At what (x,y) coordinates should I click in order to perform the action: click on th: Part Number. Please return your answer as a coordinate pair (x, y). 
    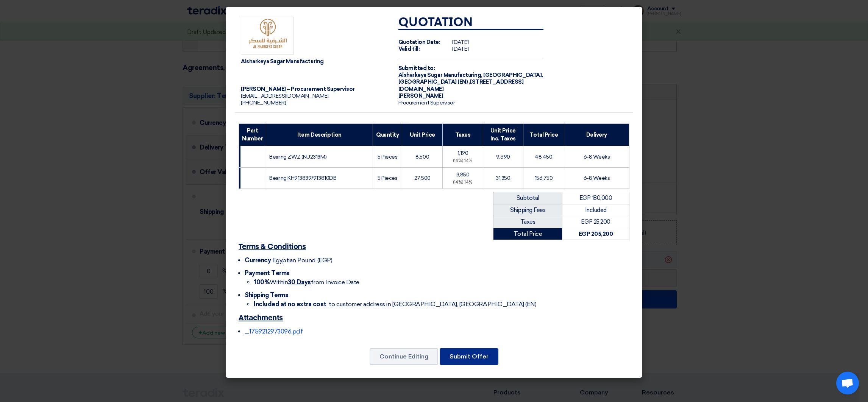
    Looking at the image, I should click on (252, 135).